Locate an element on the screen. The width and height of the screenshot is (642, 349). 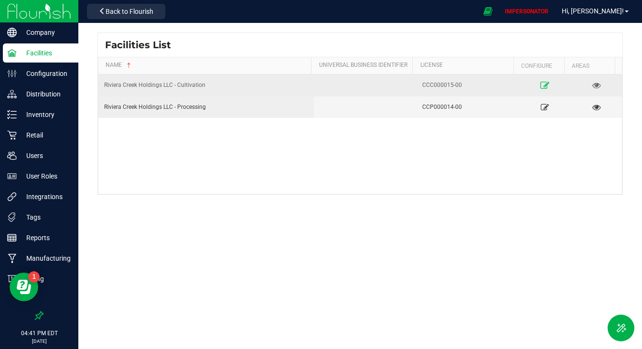
p: Tags is located at coordinates (45, 217).